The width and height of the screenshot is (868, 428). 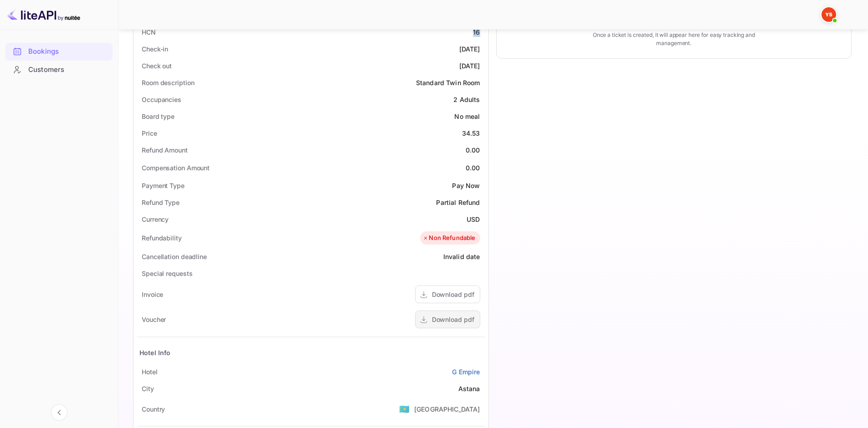 I want to click on span: United States, so click(x=404, y=409).